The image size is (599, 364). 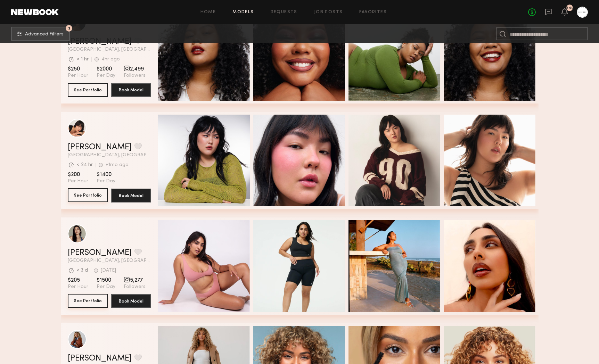 I want to click on div: < 1 hr, so click(x=82, y=60).